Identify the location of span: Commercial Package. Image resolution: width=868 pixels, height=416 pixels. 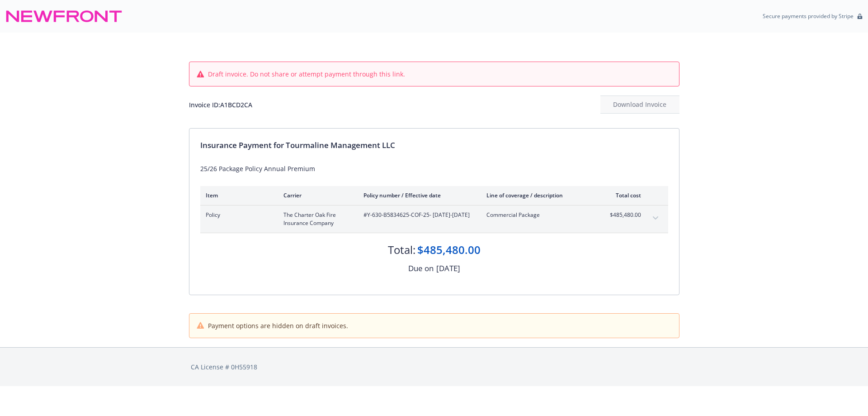
(539, 215).